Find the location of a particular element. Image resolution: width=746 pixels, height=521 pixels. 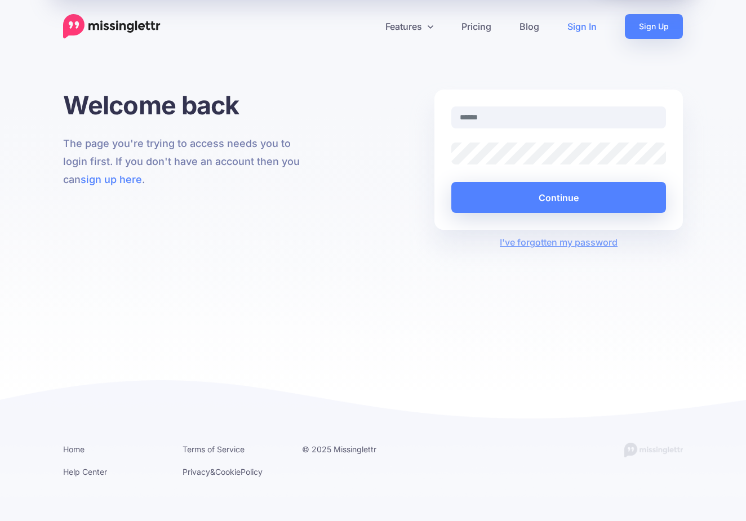

h1: Welcome back is located at coordinates (187, 105).